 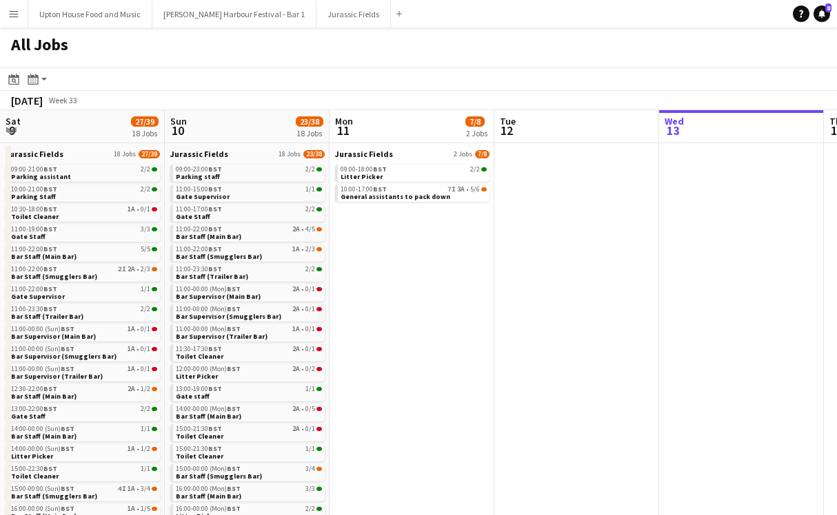 I want to click on span: 27/39, so click(x=149, y=154).